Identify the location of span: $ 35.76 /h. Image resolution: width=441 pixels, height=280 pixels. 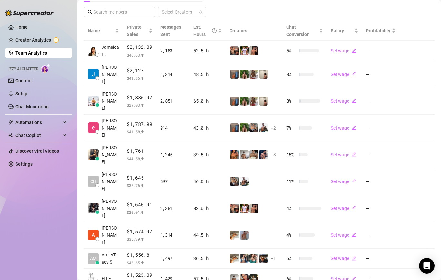
(139, 185).